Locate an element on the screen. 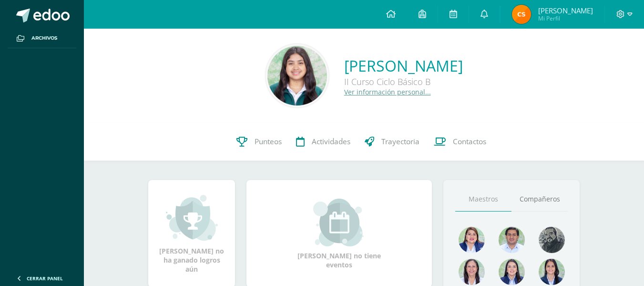 This screenshot has height=286, width=644. span: Cerrar panel is located at coordinates (45, 279).